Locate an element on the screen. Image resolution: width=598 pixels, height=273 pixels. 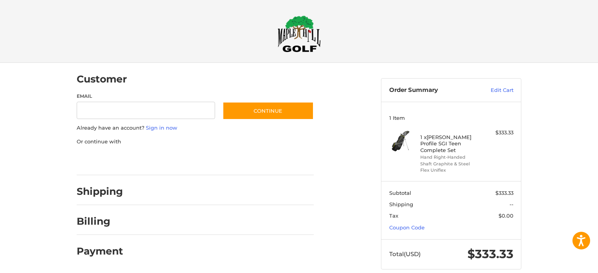
button: Continue is located at coordinates (268, 111).